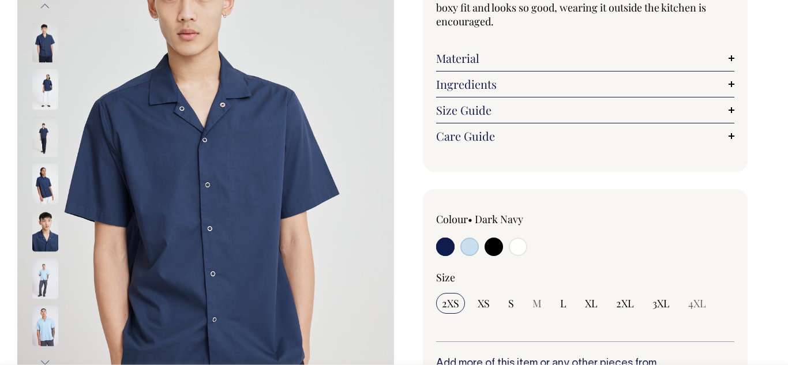 Image resolution: width=788 pixels, height=365 pixels. I want to click on input: S, so click(511, 303).